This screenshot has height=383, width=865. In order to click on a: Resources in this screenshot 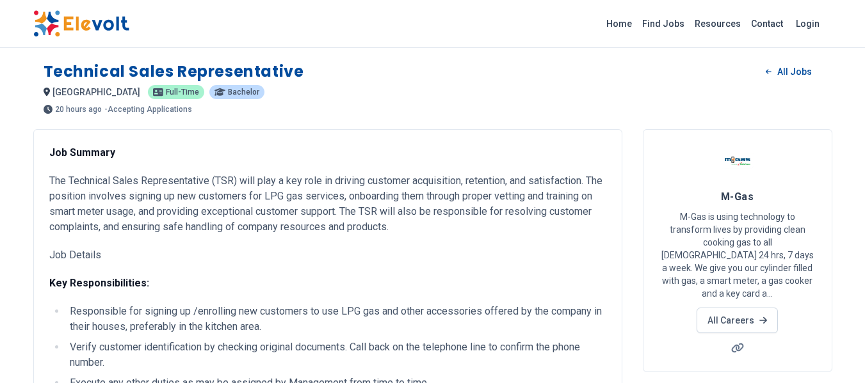, I will do `click(718, 24)`.